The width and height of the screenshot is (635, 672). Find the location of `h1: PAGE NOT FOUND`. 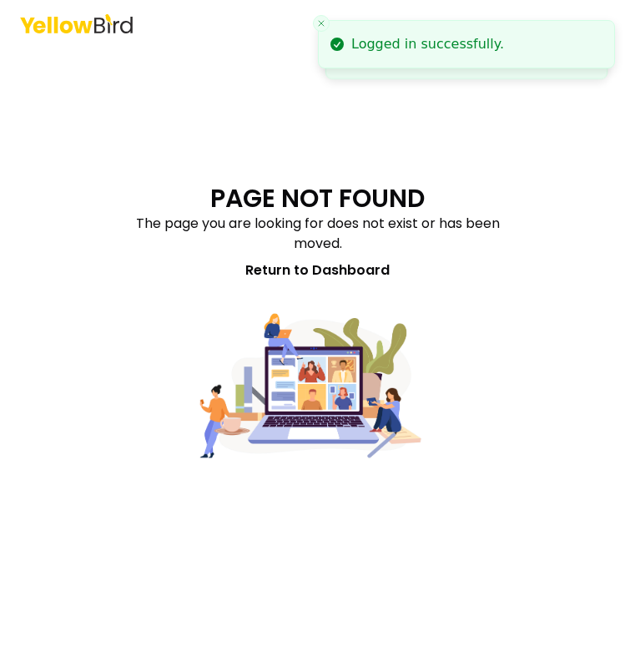

h1: PAGE NOT FOUND is located at coordinates (317, 199).